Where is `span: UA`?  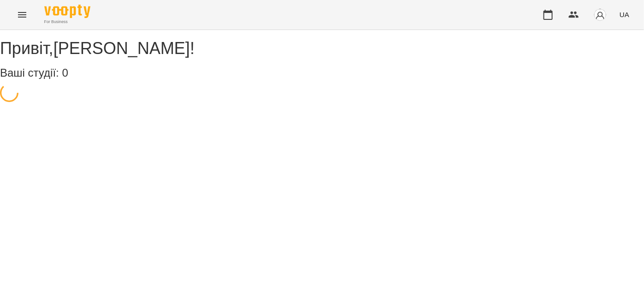 span: UA is located at coordinates (624, 15).